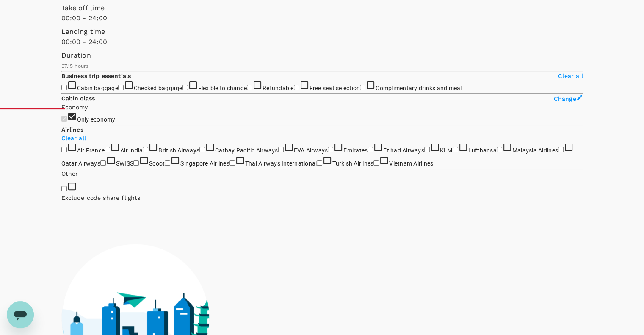 This screenshot has height=335, width=644. Describe the element at coordinates (205, 164) in the screenshot. I see `span: Singapore Airlines` at that location.